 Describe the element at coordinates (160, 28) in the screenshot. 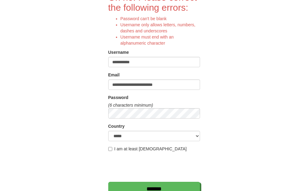

I see `li: Username only allows letters, numbers, dashes and underscores` at that location.